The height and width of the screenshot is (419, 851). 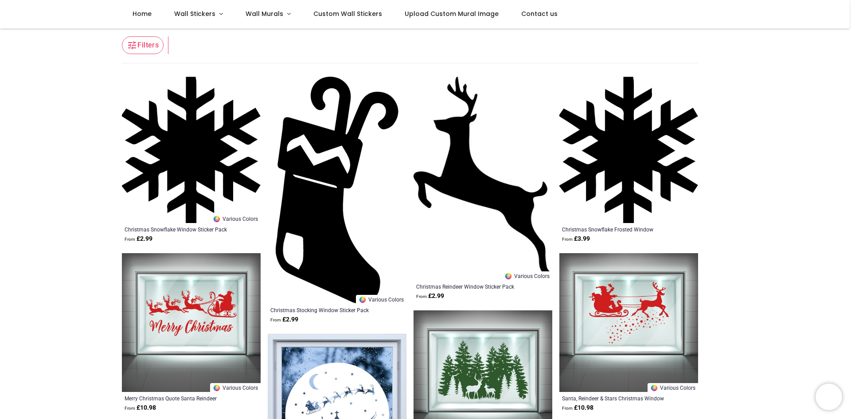 I want to click on div: Christmas Snowflake Frosted Window Sticker Pack, so click(x=615, y=229).